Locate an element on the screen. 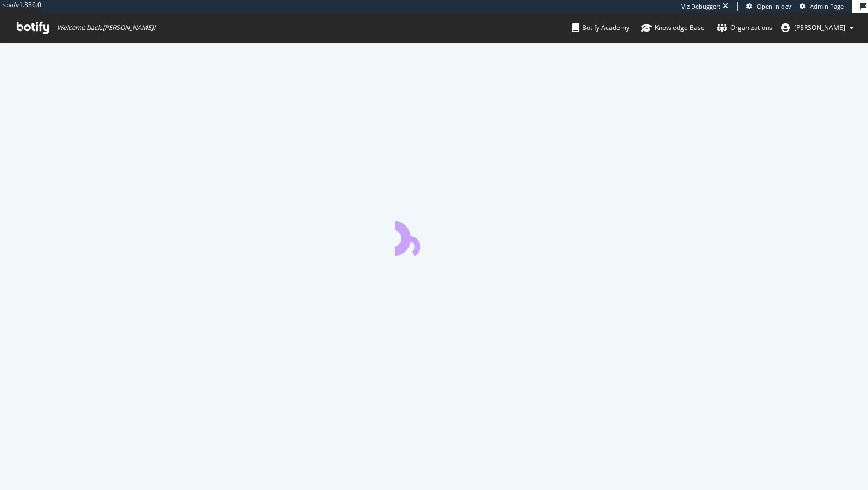  span: connor is located at coordinates (820, 27).